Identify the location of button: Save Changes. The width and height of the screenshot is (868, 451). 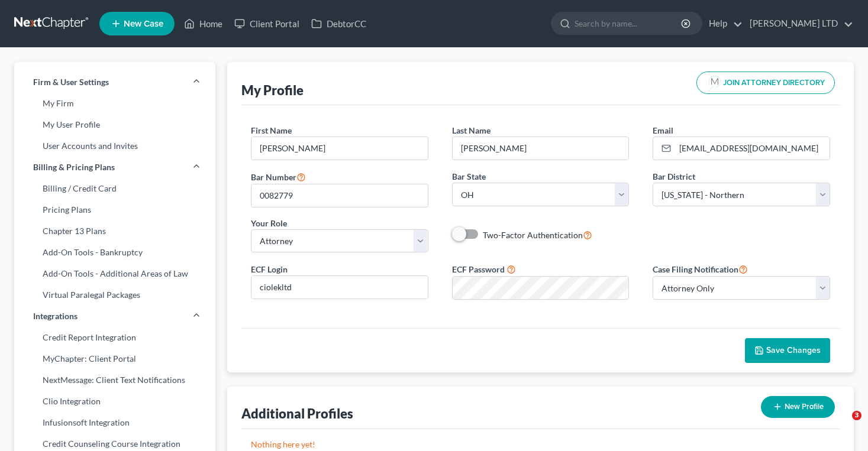
(788, 351).